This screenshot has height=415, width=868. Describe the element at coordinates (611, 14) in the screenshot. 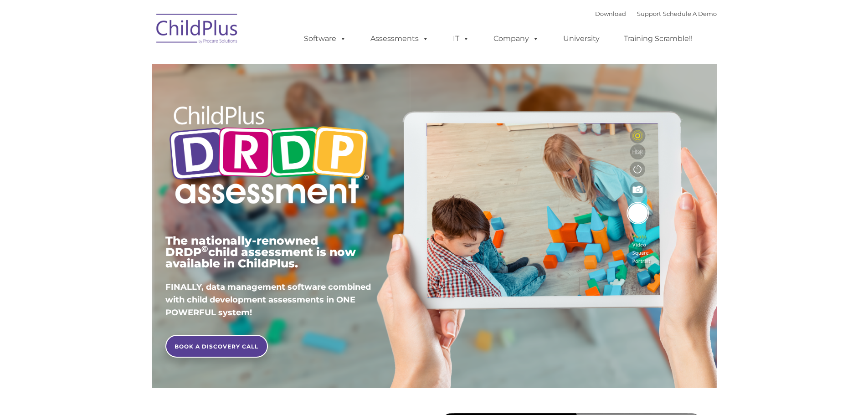

I see `a: Download` at that location.